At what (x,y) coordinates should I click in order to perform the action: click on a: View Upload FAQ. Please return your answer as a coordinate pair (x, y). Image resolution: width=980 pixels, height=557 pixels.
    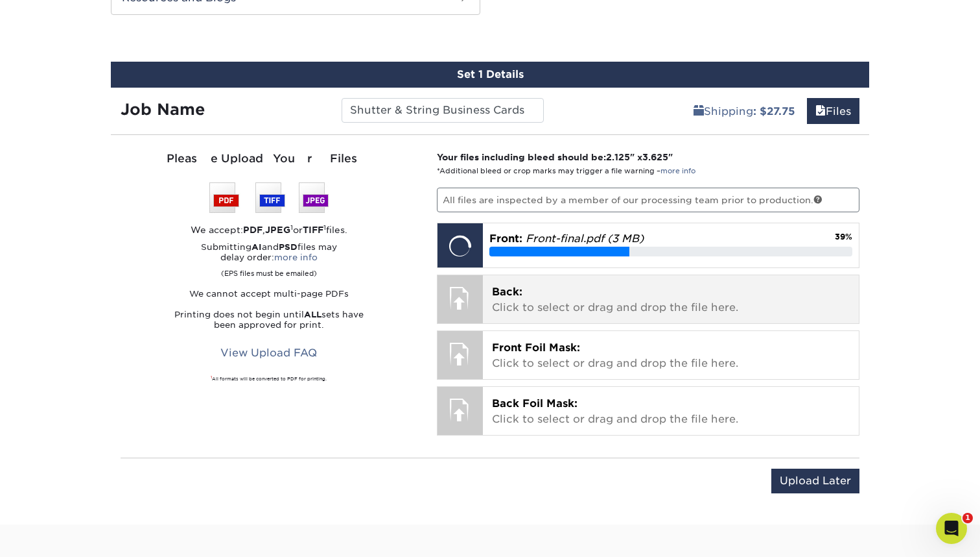
    Looking at the image, I should click on (268, 353).